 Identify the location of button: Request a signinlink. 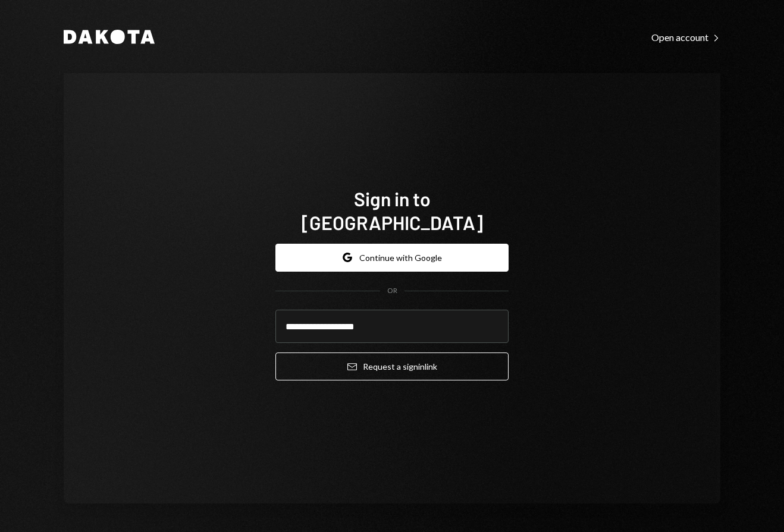
(392, 366).